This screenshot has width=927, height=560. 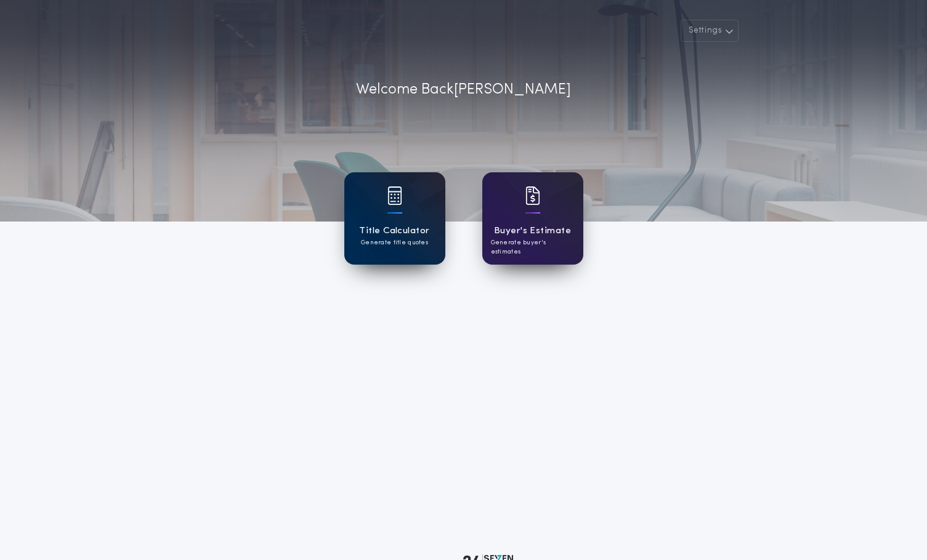 I want to click on h1: Title Calculator, so click(x=394, y=231).